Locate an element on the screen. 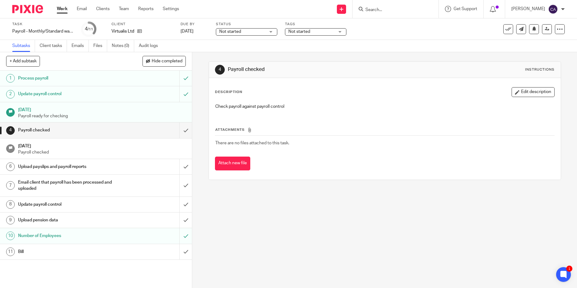 This screenshot has height=288, width=577. div: 8 is located at coordinates (10, 204).